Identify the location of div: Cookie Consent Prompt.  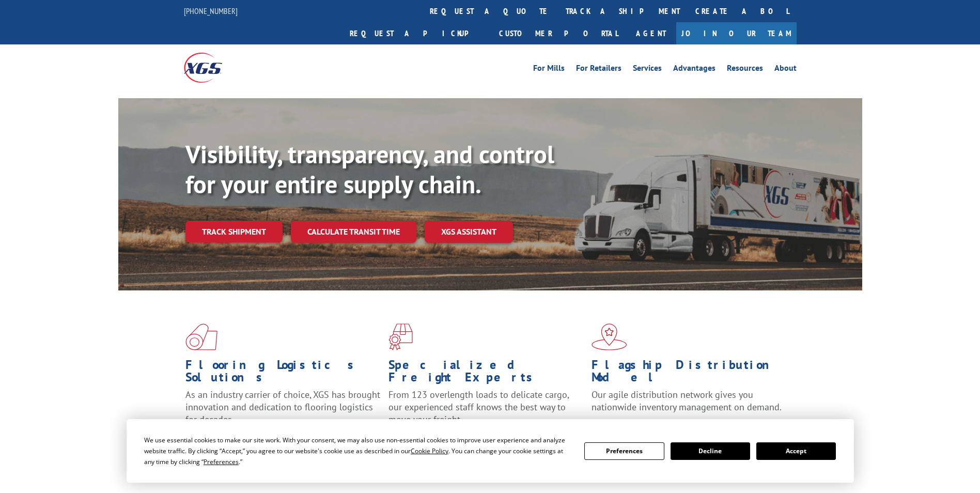
(490, 450).